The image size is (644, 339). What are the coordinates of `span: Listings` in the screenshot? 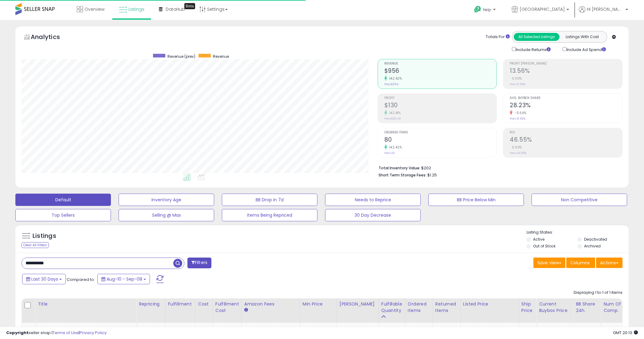 It's located at (137, 9).